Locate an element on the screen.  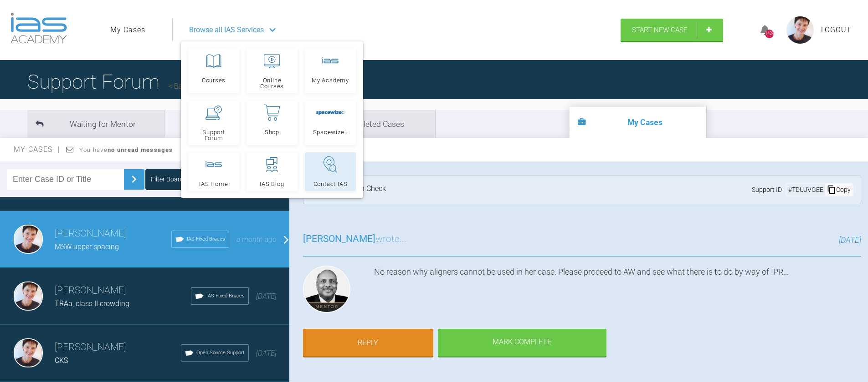
span: Online Courses is located at coordinates (272, 83).